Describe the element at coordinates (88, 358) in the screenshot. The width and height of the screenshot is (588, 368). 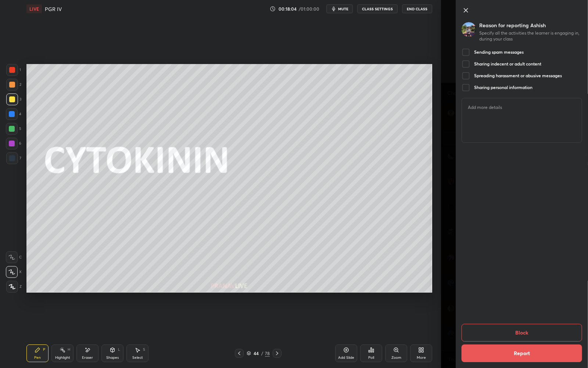
I see `div: Eraser` at that location.